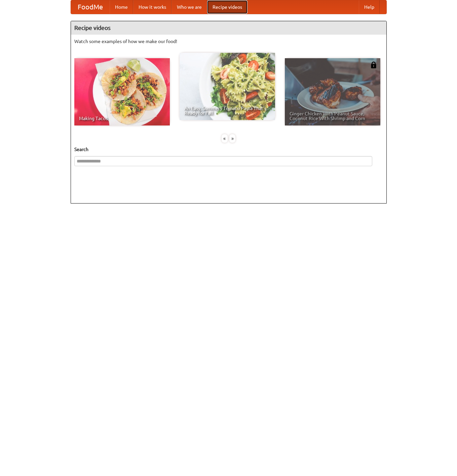 The width and height of the screenshot is (457, 476). I want to click on a: Making Tacos, so click(122, 92).